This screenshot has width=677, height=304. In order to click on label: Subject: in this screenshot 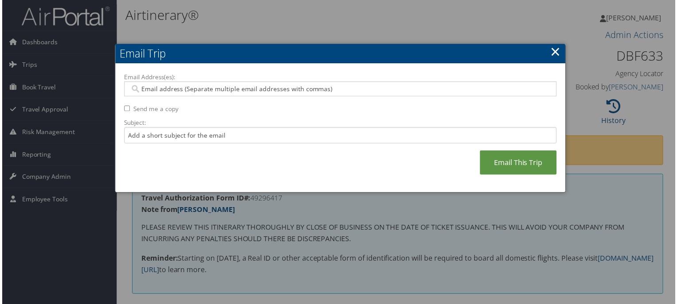, I will do `click(340, 124)`.